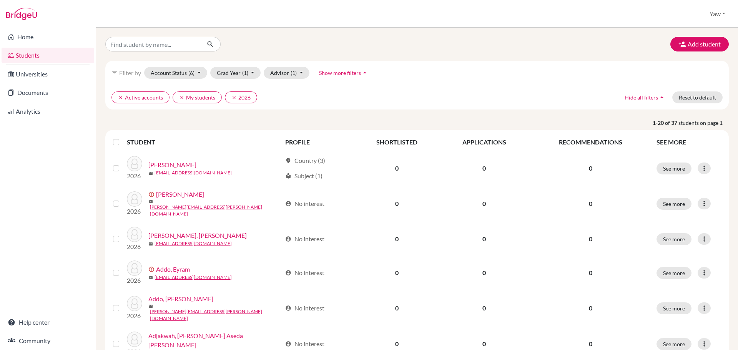  What do you see at coordinates (665, 123) in the screenshot?
I see `strong: 1-20 of 37` at bounding box center [665, 123].